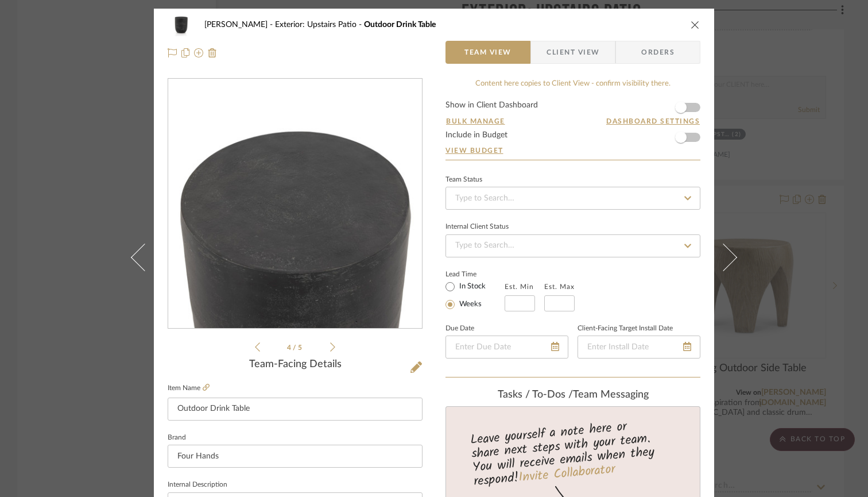  I want to click on label: Est. Min, so click(519, 287).